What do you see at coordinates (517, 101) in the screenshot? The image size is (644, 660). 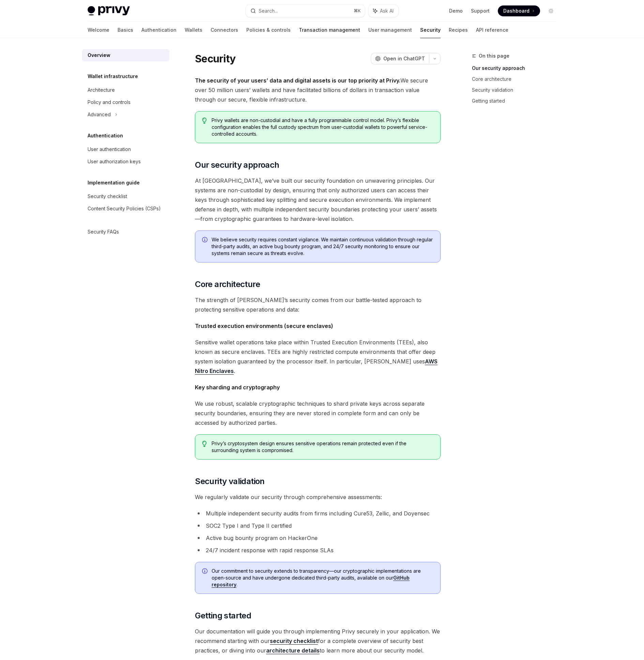 I see `a: Getting started` at bounding box center [517, 101].